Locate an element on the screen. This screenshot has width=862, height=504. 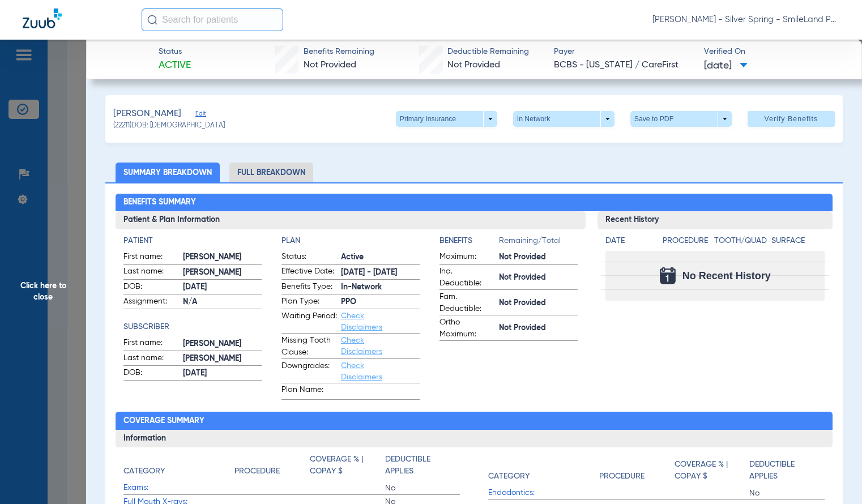
h4: Patient is located at coordinates (193, 241).